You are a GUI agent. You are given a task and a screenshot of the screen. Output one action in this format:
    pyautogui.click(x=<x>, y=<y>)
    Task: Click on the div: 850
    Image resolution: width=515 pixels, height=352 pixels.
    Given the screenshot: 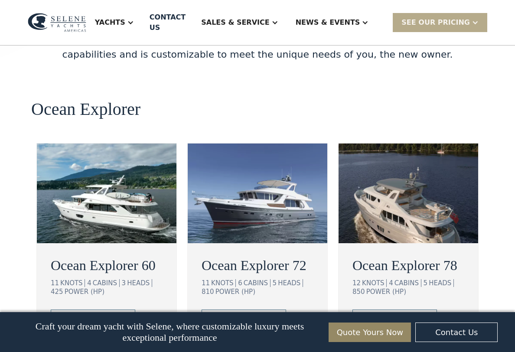 What is the action you would take?
    pyautogui.click(x=358, y=292)
    